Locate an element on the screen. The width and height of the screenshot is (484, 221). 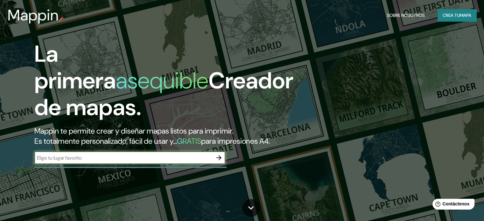
font: mapa is located at coordinates (465, 15).